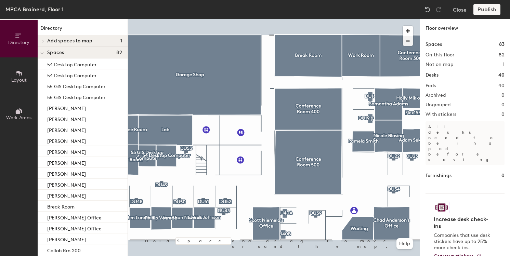 Image resolution: width=510 pixels, height=256 pixels. Describe the element at coordinates (64, 250) in the screenshot. I see `p: Collab Rm 200` at that location.